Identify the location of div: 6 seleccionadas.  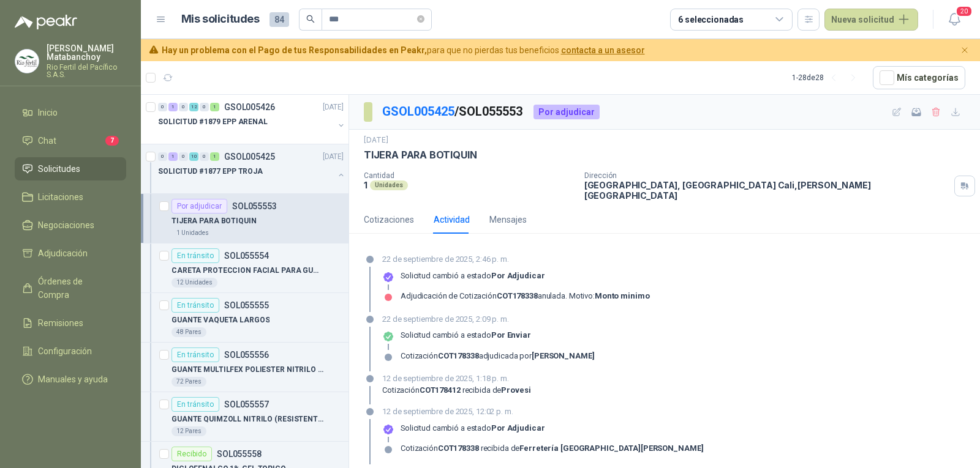
(710, 20).